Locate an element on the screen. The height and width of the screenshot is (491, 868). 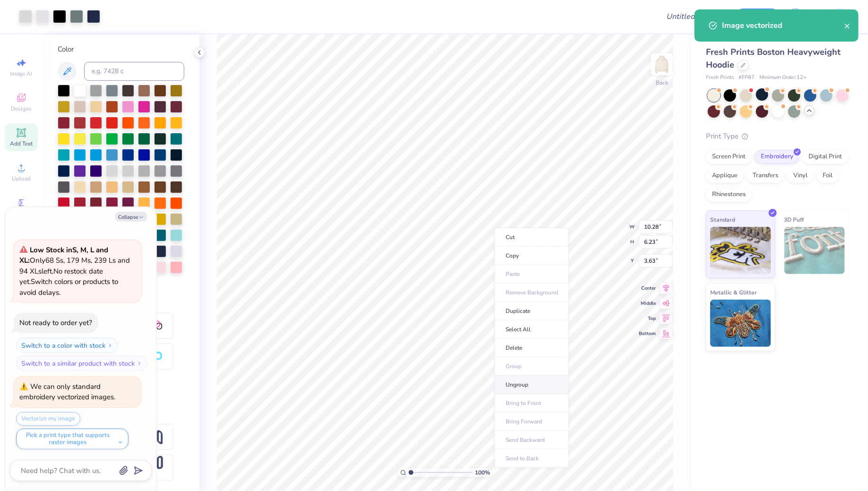
input: Untitled Design is located at coordinates (693, 17).